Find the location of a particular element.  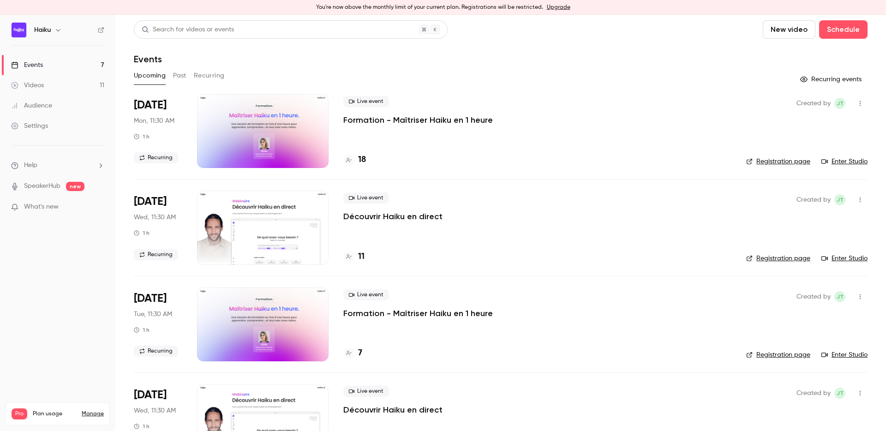

button: Recurring events is located at coordinates (832, 79).